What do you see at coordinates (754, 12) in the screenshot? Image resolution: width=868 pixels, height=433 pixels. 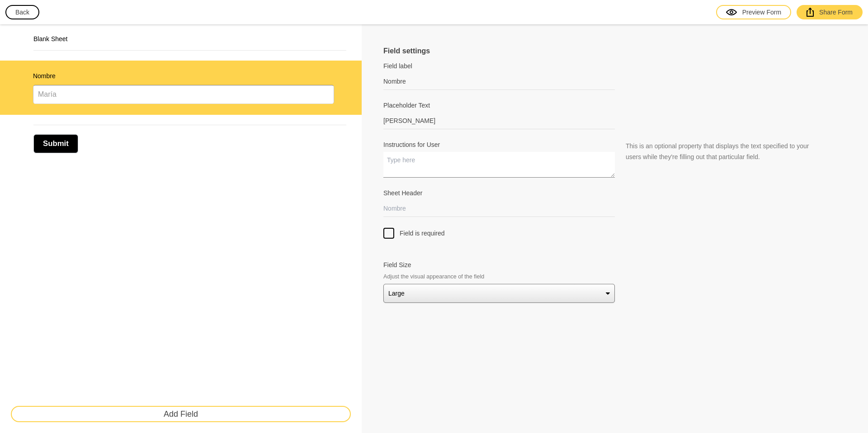 I see `div: Preview Form` at bounding box center [754, 12].